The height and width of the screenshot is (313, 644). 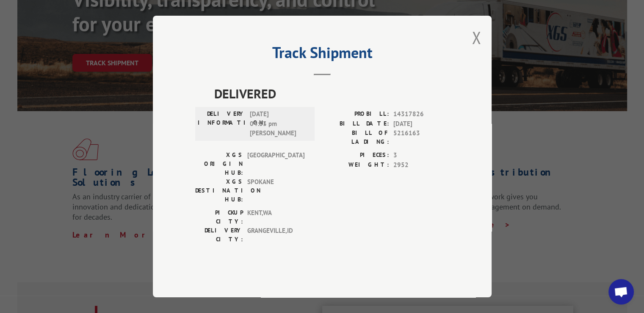 What do you see at coordinates (356, 114) in the screenshot?
I see `label: PROBILL:` at bounding box center [356, 114].